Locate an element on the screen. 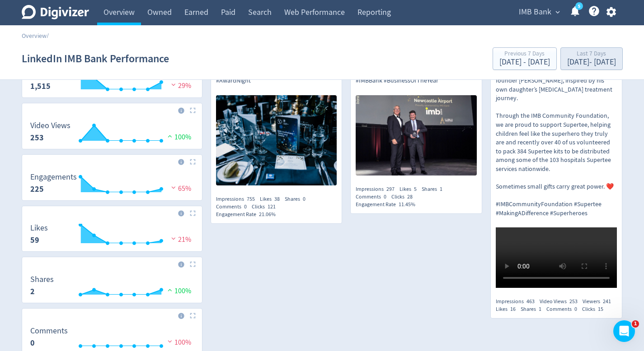 This screenshot has height=351, width=644. dt: Engagements is located at coordinates (53, 177).